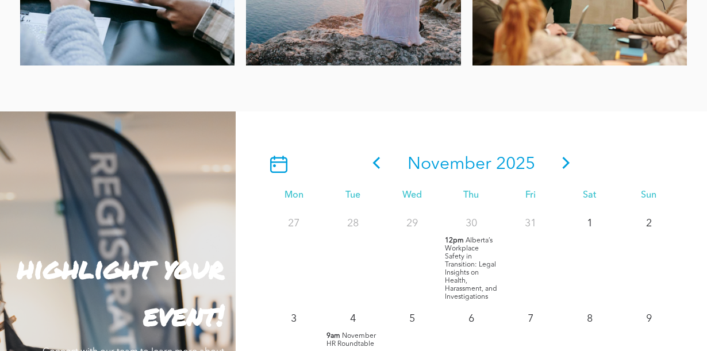 This screenshot has height=351, width=707. What do you see at coordinates (471, 195) in the screenshot?
I see `div: Thu` at bounding box center [471, 195].